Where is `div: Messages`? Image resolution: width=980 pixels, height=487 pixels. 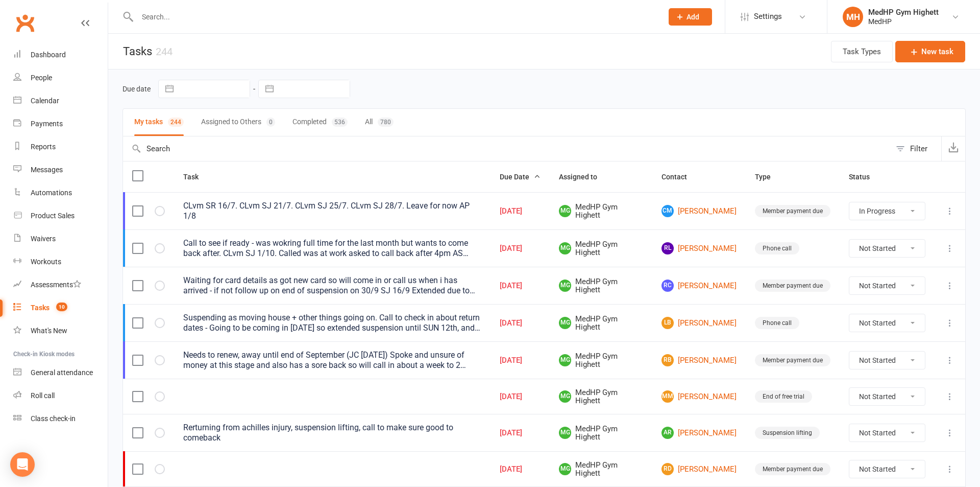
div: Messages is located at coordinates (46, 169).